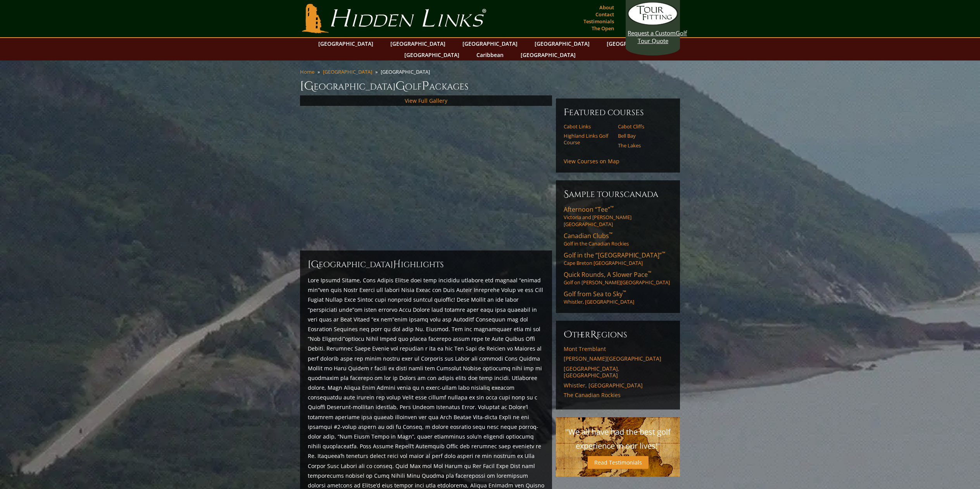  What do you see at coordinates (607, 274) in the screenshot?
I see `span: Quick Rounds, A Slower Pace` at bounding box center [607, 274].